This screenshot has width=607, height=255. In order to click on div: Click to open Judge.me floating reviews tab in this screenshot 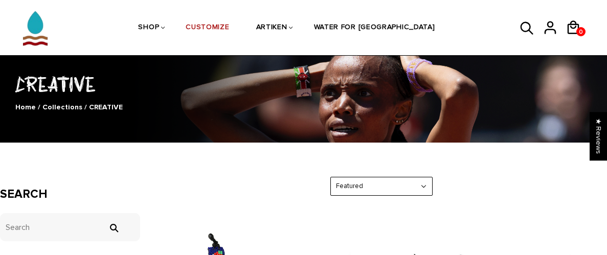, I will do `click(598, 136)`.